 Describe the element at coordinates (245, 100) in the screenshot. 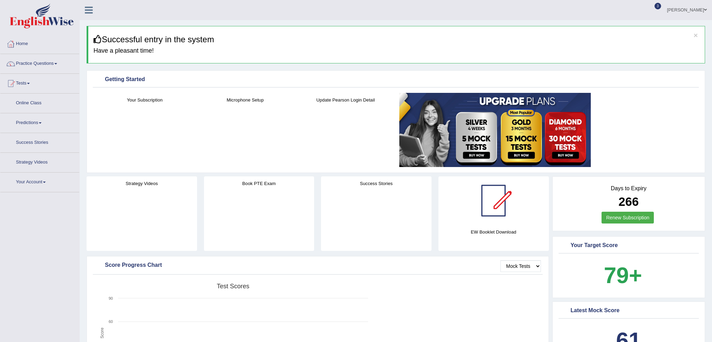

I see `h4: Microphone Setup` at that location.